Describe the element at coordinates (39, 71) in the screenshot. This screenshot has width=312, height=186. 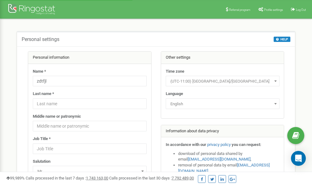
I see `label: Name *` at that location.